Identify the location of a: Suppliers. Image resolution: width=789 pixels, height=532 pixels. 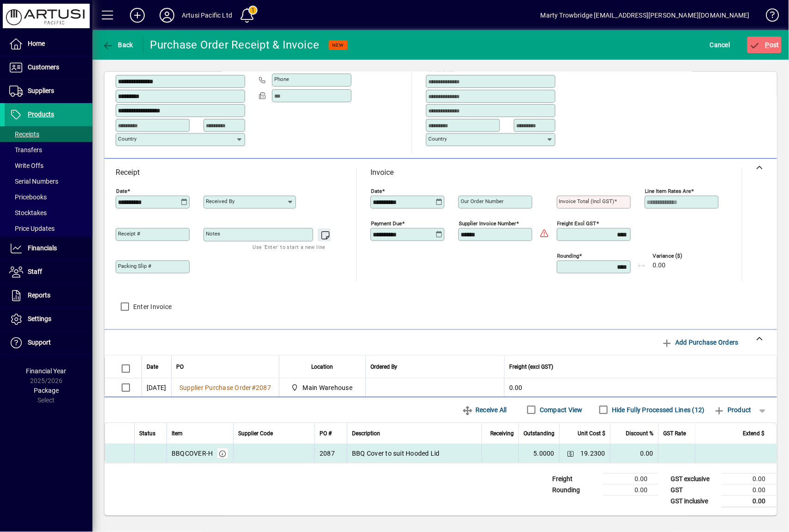
(48, 91).